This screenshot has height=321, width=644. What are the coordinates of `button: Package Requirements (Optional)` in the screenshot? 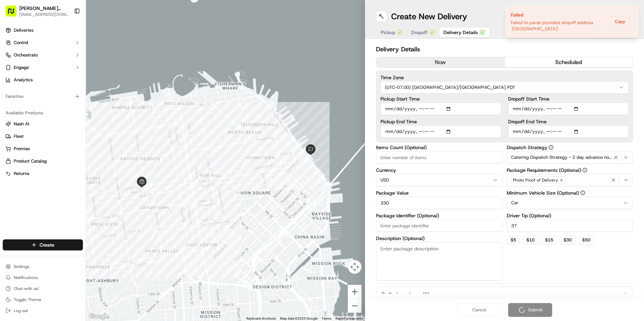 It's located at (585, 170).